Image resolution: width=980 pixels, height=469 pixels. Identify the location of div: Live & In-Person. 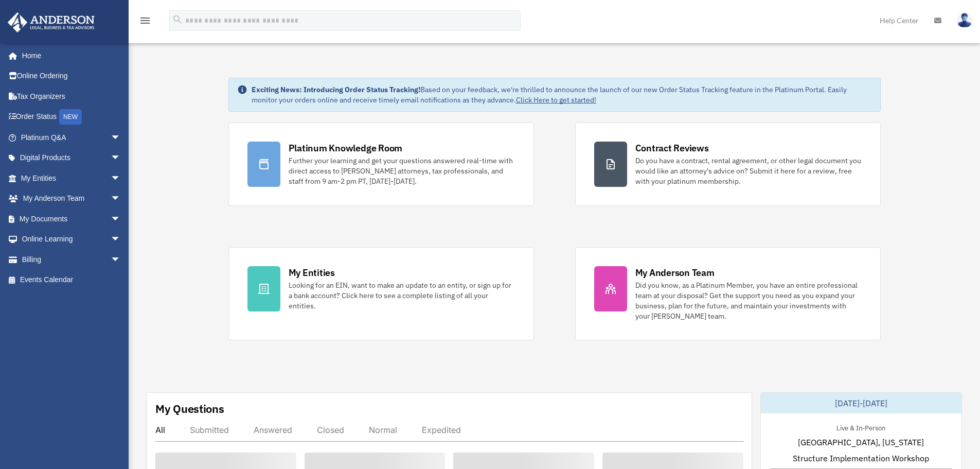
(861, 427).